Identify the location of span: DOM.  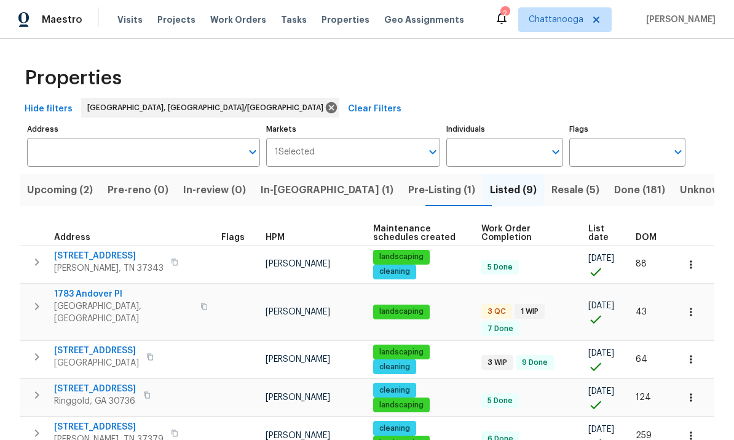
(646, 237).